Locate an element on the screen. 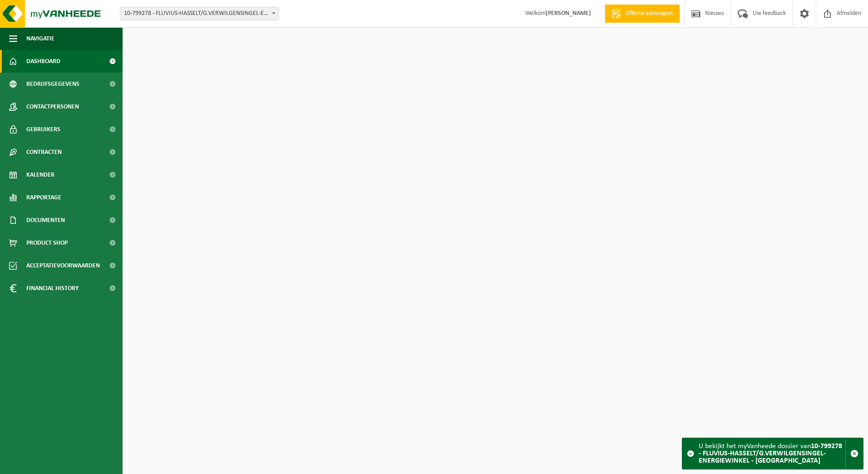 This screenshot has width=868, height=474. span: Gebruikers is located at coordinates (43, 129).